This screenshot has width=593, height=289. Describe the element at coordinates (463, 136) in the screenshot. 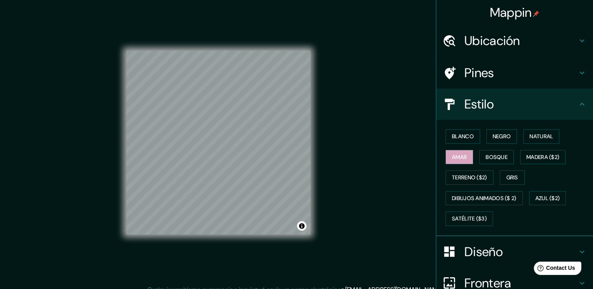

I see `font: Blanco` at that location.